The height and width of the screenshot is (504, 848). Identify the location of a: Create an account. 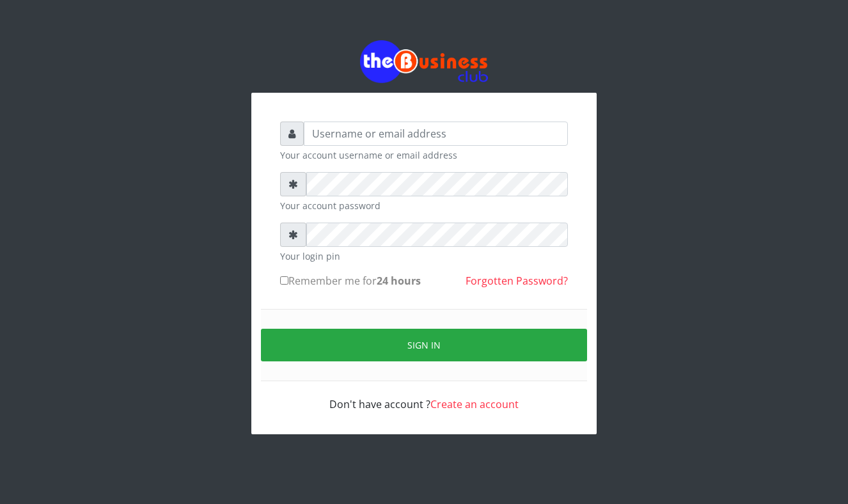
(475, 404).